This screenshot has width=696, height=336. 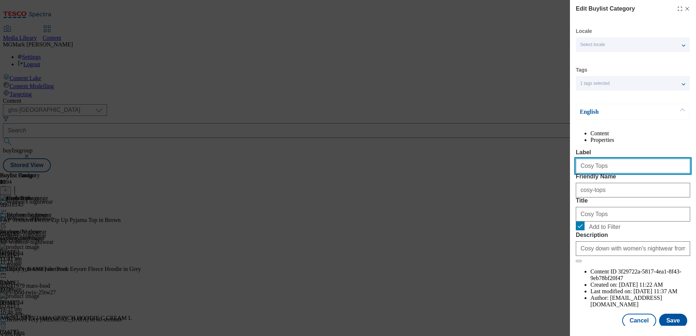 I want to click on button: Cancel, so click(x=639, y=321).